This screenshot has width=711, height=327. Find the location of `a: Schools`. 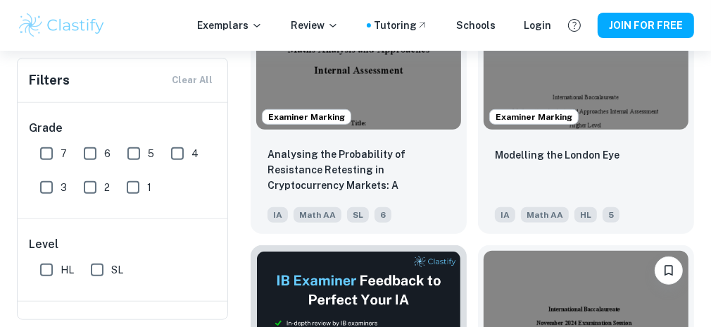

a: Schools is located at coordinates (476, 25).